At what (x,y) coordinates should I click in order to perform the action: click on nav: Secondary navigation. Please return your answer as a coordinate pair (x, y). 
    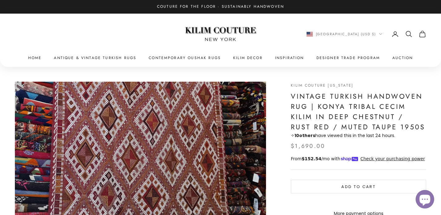
    Looking at the image, I should click on (366, 34).